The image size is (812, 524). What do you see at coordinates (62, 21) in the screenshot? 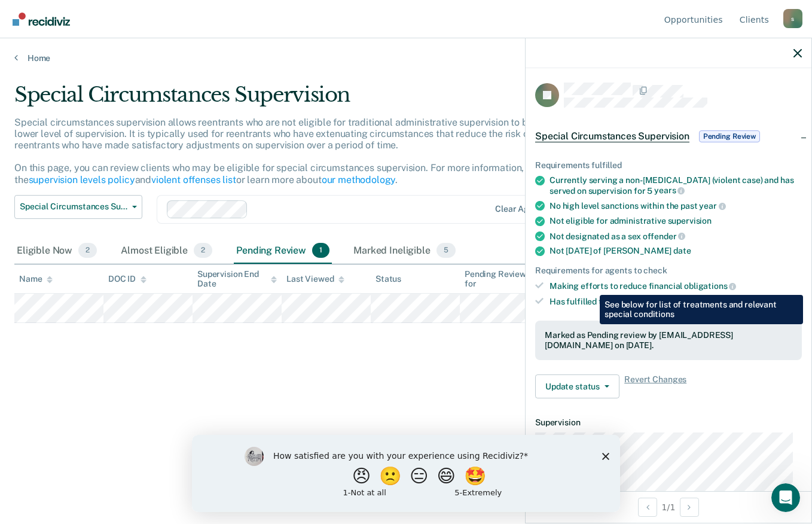
I see `img: Profile image for Kim` at bounding box center [62, 21].